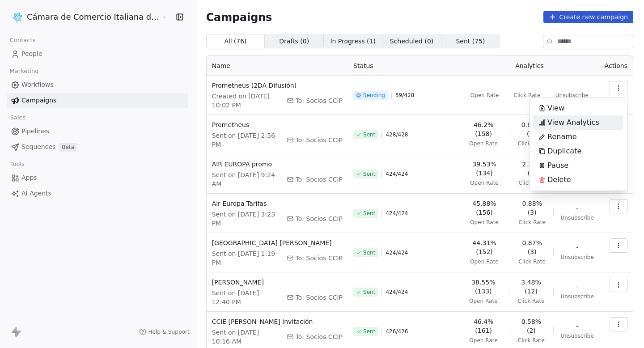  Describe the element at coordinates (557, 165) in the screenshot. I see `span: Pause` at that location.